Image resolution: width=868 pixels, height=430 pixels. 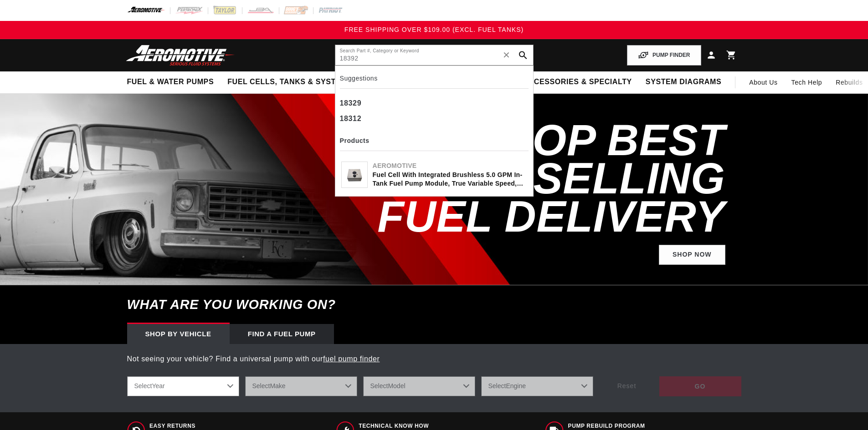 What do you see at coordinates (434, 119) in the screenshot?
I see `div: 18312` at bounding box center [434, 119].